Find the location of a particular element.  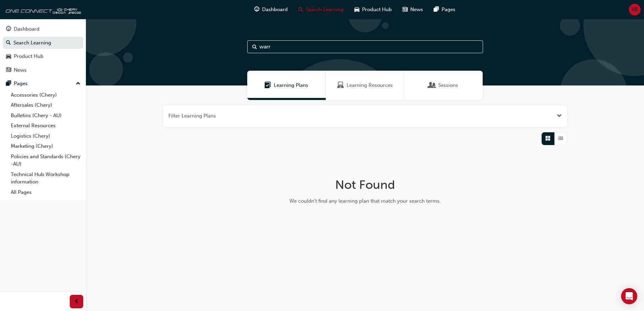

div: We couldn't find any learning plan that match your search terms. is located at coordinates (365, 201).